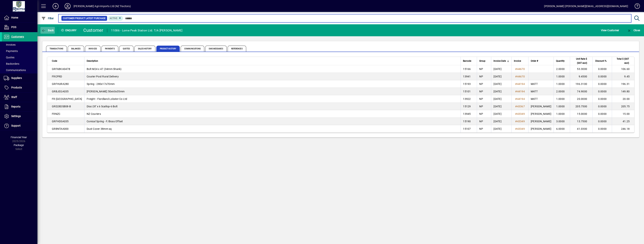 Image resolution: width=644 pixels, height=244 pixels. Describe the element at coordinates (67, 61) in the screenshot. I see `div: Code` at that location.